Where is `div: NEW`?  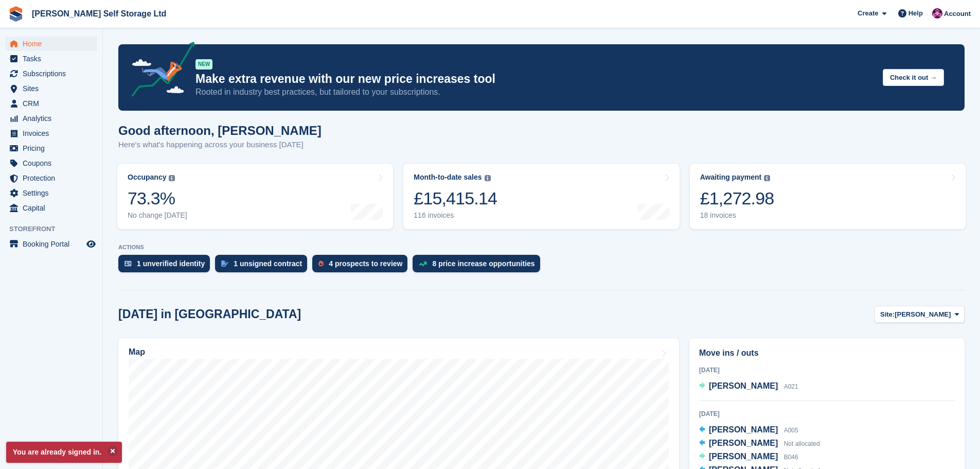 div: NEW is located at coordinates (203, 65).